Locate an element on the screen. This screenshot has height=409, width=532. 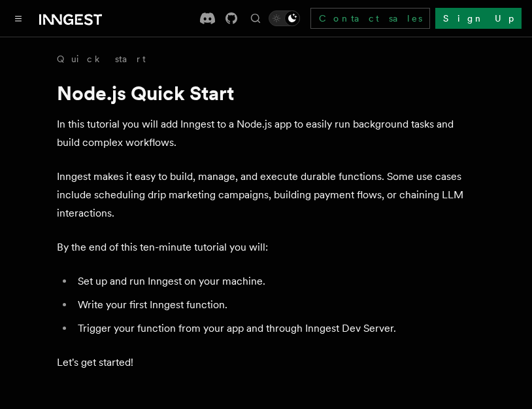
li: Trigger your function from your app and through Inngest Dev Server. is located at coordinates (275, 328).